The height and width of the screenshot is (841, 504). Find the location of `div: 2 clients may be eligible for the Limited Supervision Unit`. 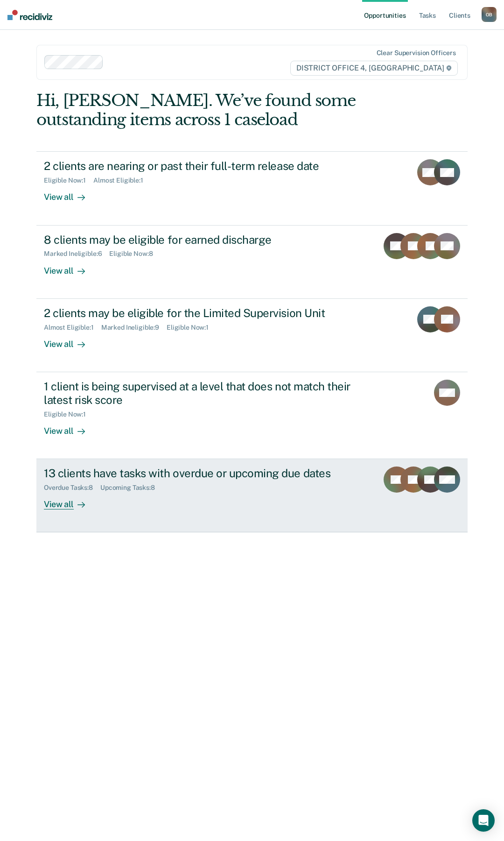

div: 2 clients may be eligible for the Limited Supervision Unit is located at coordinates (207, 313).